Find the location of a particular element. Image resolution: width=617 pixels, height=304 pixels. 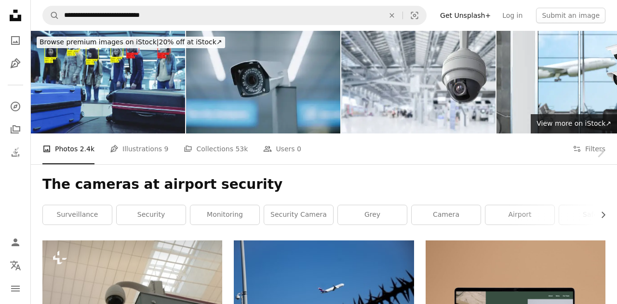

a: Log in / Sign up is located at coordinates (15, 243).